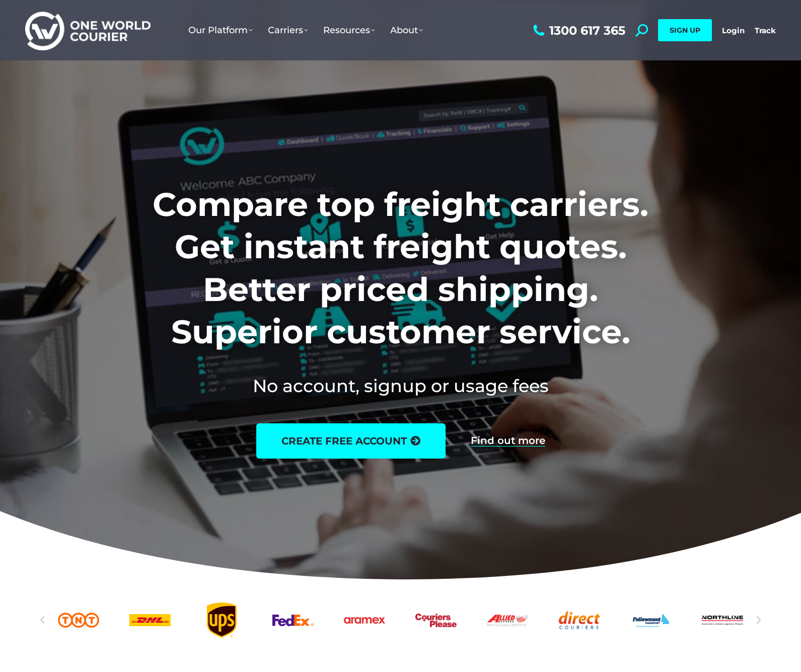 The height and width of the screenshot is (672, 801). What do you see at coordinates (351, 441) in the screenshot?
I see `a: create free account` at bounding box center [351, 441].